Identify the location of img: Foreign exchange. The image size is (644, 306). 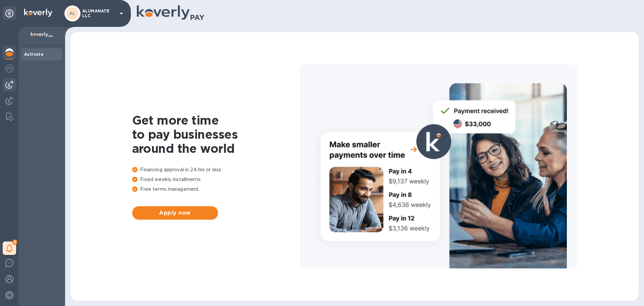
(9, 69).